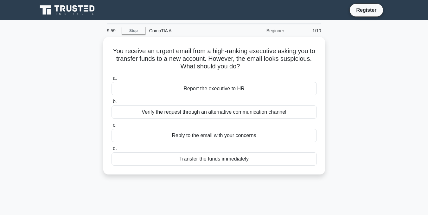 Image resolution: width=428 pixels, height=215 pixels. What do you see at coordinates (366, 10) in the screenshot?
I see `a: Register` at bounding box center [366, 10].